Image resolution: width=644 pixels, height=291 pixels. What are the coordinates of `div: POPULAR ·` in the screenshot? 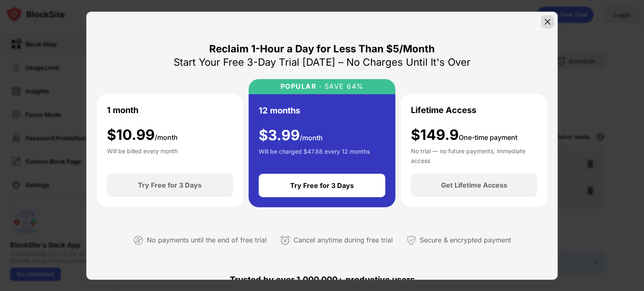 It's located at (302, 86).